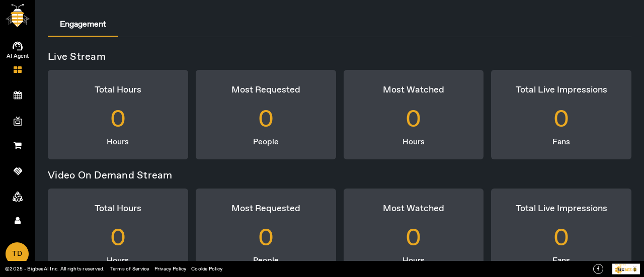 This screenshot has width=644, height=277. Describe the element at coordinates (170, 269) in the screenshot. I see `a: Privacy Policy` at that location.